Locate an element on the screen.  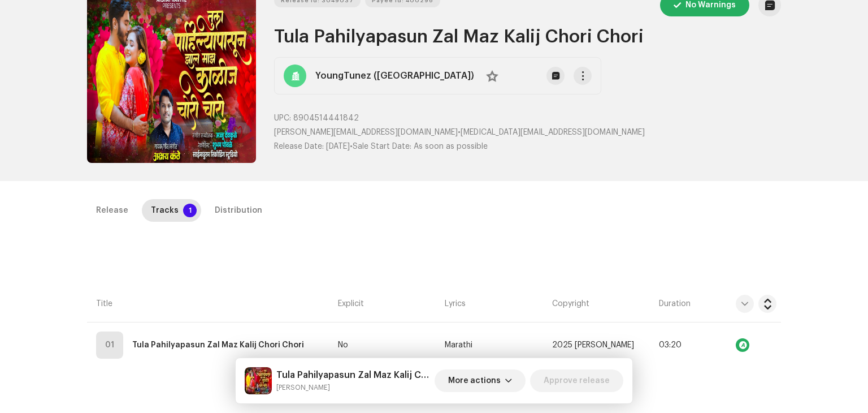
span: Lyrics is located at coordinates (455, 304).